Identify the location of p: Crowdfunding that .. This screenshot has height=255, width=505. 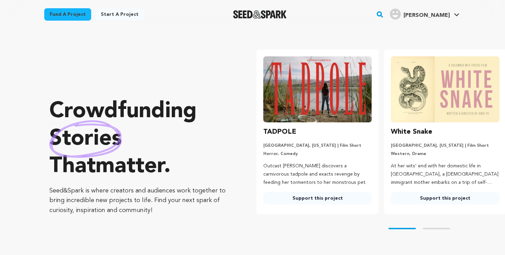
(139, 139).